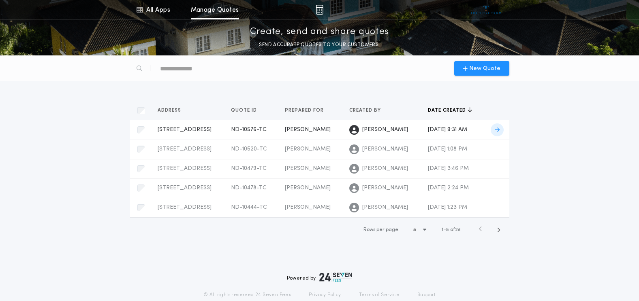  What do you see at coordinates (320, 277) in the screenshot?
I see `div: Powered by` at bounding box center [320, 277].